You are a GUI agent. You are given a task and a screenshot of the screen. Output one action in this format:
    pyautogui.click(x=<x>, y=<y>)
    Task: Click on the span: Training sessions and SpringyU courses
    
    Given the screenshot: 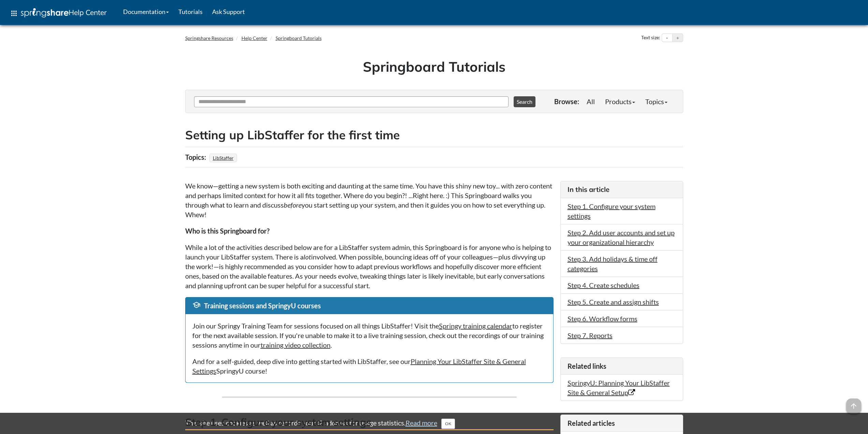 What is the action you would take?
    pyautogui.click(x=262, y=305)
    